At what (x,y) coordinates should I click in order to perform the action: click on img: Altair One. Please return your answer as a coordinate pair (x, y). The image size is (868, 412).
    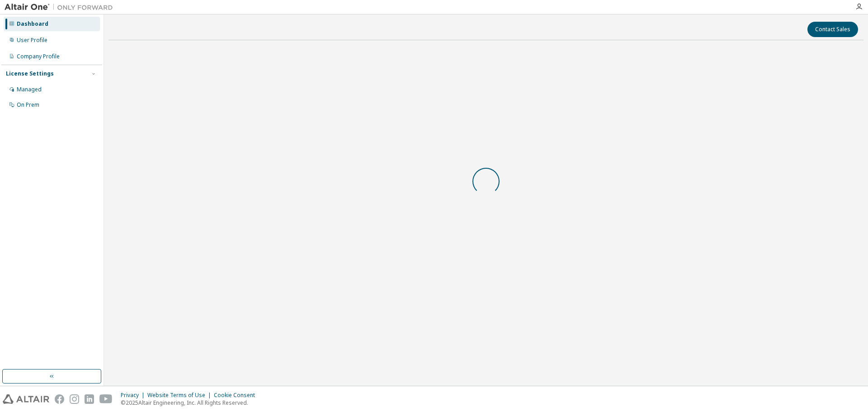
    Looking at the image, I should click on (61, 7).